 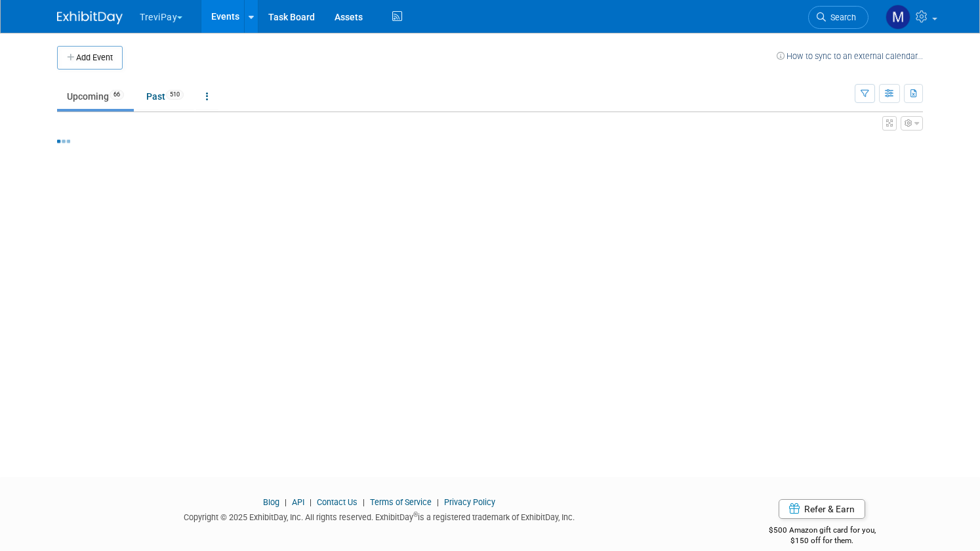 I want to click on a: Blog, so click(x=271, y=501).